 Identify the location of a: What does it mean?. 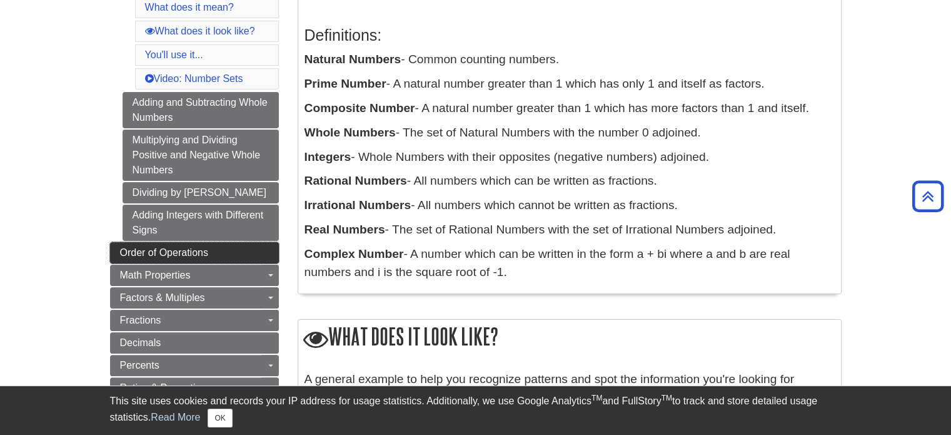
(190, 7).